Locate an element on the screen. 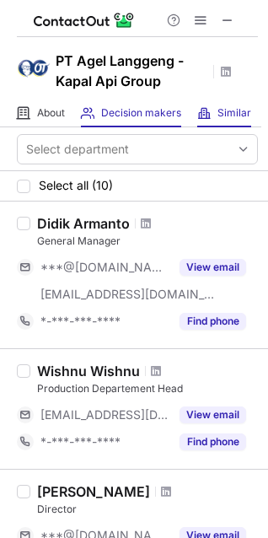 This screenshot has width=268, height=538. div: Production Departement Head is located at coordinates (148, 389).